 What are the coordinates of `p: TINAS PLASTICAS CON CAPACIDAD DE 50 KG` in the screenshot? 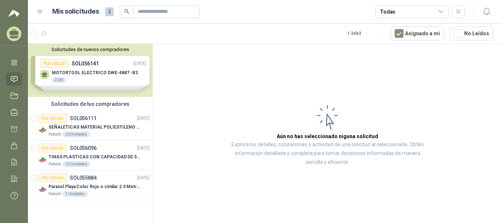 It's located at (94, 157).